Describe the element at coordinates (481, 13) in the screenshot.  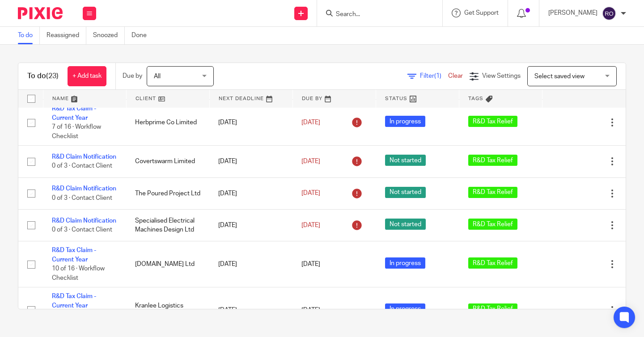
I see `span: Get Support` at that location.